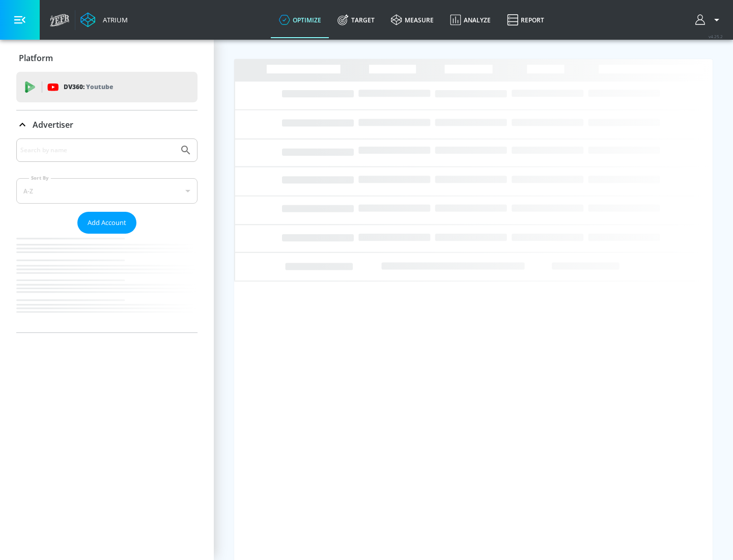 The image size is (733, 560). What do you see at coordinates (470, 19) in the screenshot?
I see `a: Analyze` at bounding box center [470, 19].